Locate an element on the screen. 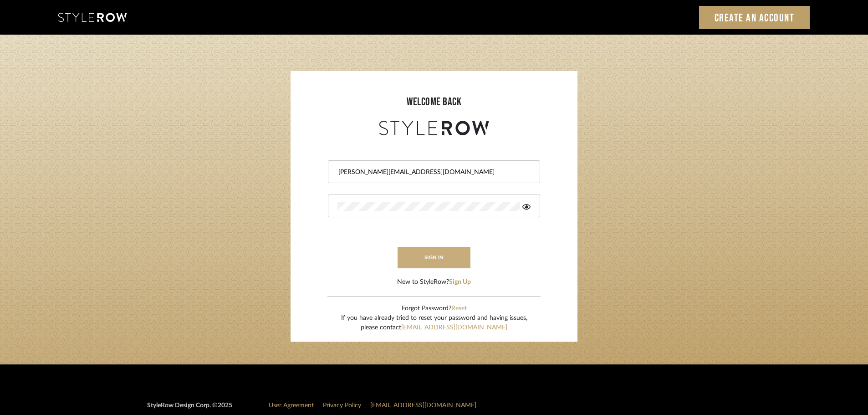 This screenshot has height=415, width=868. button: sign in is located at coordinates (434, 257).